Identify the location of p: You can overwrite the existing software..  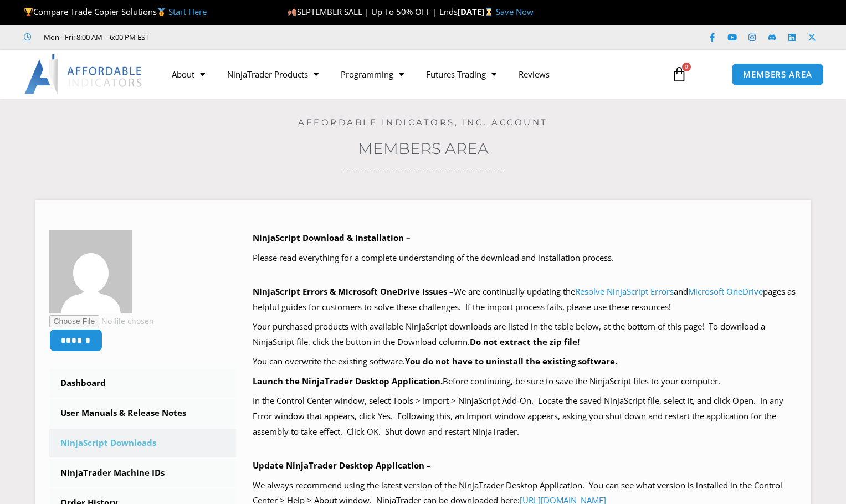
(524, 361).